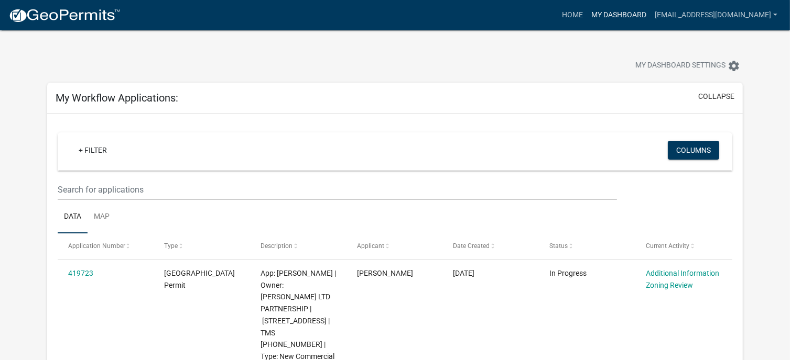 The height and width of the screenshot is (360, 790). Describe the element at coordinates (716, 96) in the screenshot. I see `button: collapse` at that location.